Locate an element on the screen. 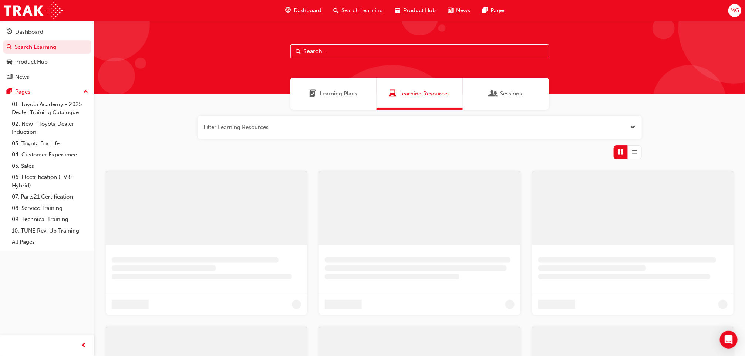 This screenshot has width=745, height=356. div: Pages is located at coordinates (23, 92).